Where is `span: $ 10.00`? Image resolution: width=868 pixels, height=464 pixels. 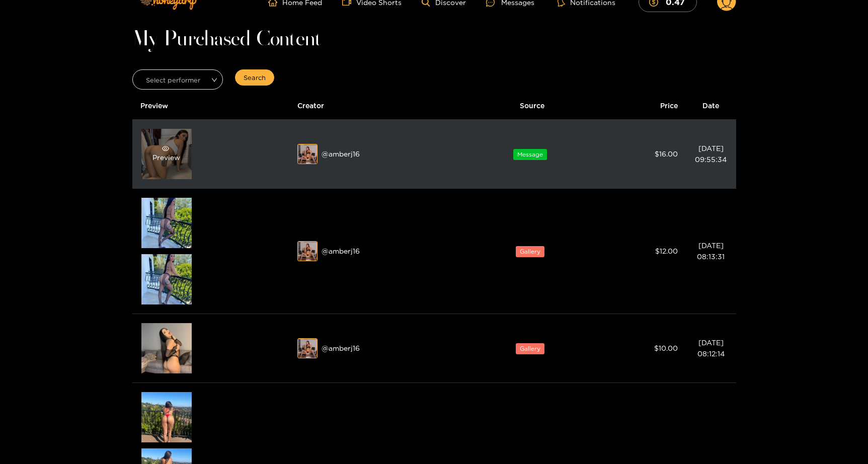 span: $ 10.00 is located at coordinates (665, 348).